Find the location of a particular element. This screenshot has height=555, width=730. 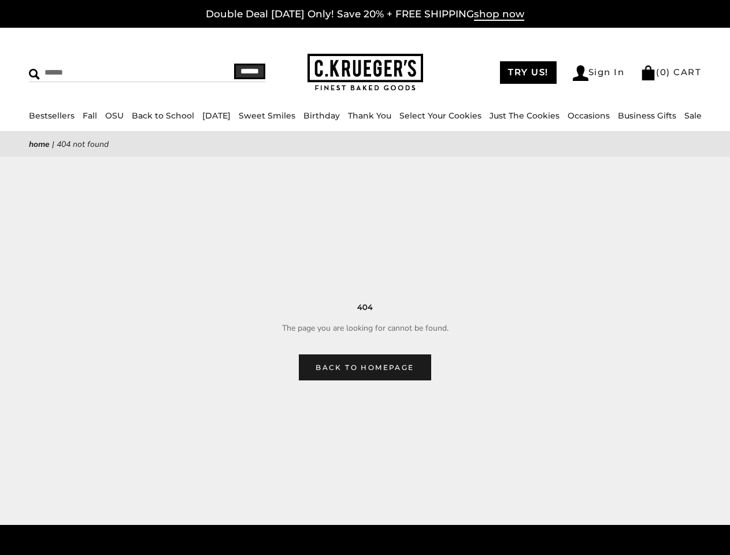

a: Select Your Cookies is located at coordinates (440, 116).